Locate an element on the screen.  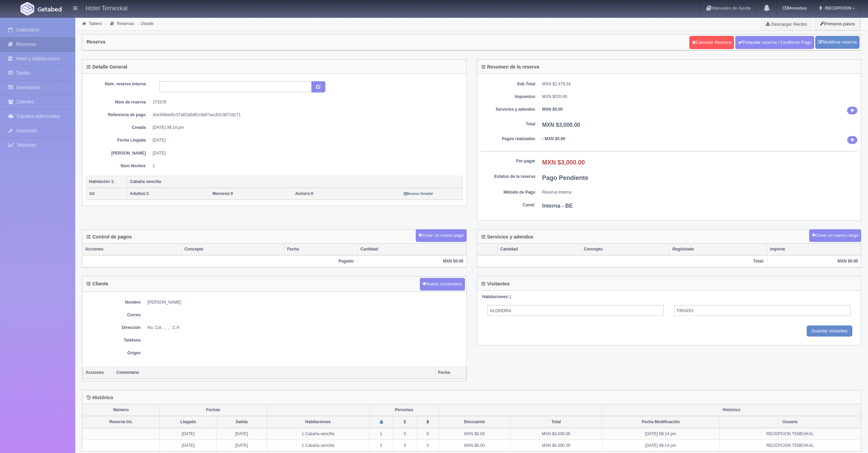
b: Habitación 1: is located at coordinates (101, 181).